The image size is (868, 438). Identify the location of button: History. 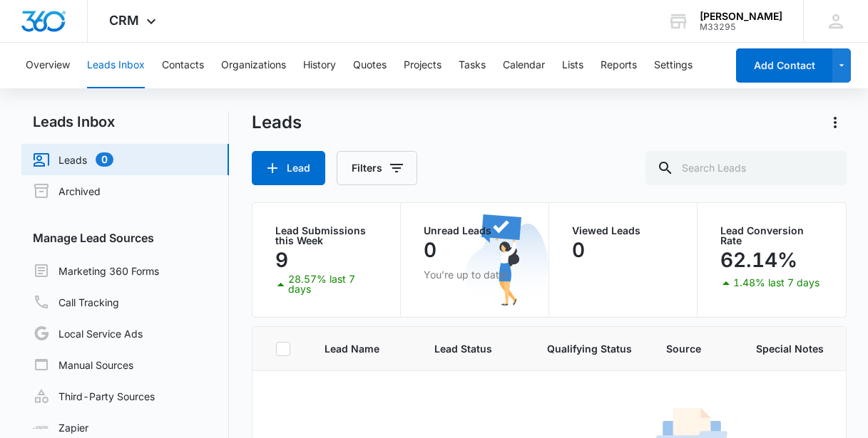
(319, 66).